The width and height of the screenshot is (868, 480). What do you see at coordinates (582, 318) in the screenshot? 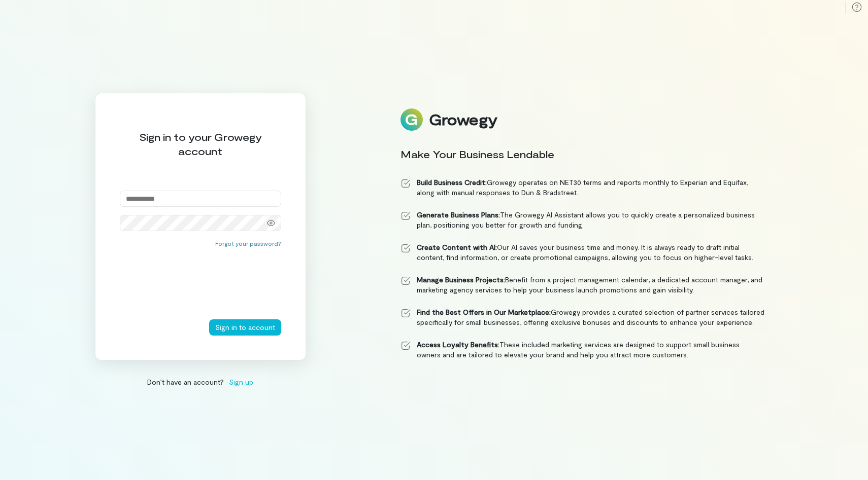
I see `li: Growegy provides a curated selection of partner services tailored specifically for small business...` at bounding box center [582, 318].